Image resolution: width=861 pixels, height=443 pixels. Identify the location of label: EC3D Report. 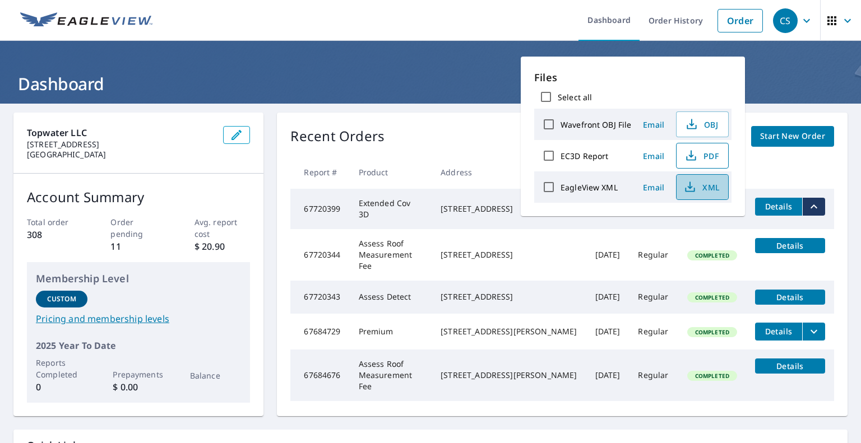
(584, 156).